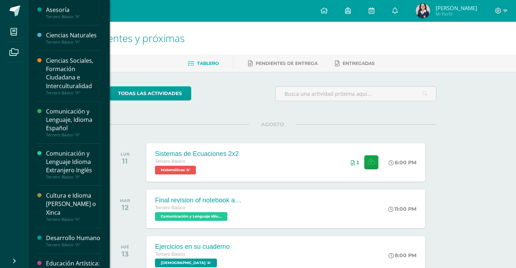 The width and height of the screenshot is (516, 268). Describe the element at coordinates (125, 207) in the screenshot. I see `div: 12` at that location.